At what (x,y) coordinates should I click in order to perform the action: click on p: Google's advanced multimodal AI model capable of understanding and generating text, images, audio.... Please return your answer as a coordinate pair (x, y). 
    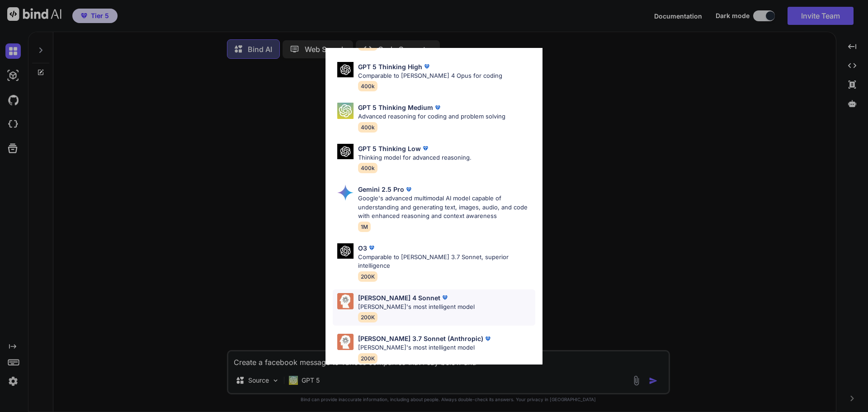
    Looking at the image, I should click on (447, 207).